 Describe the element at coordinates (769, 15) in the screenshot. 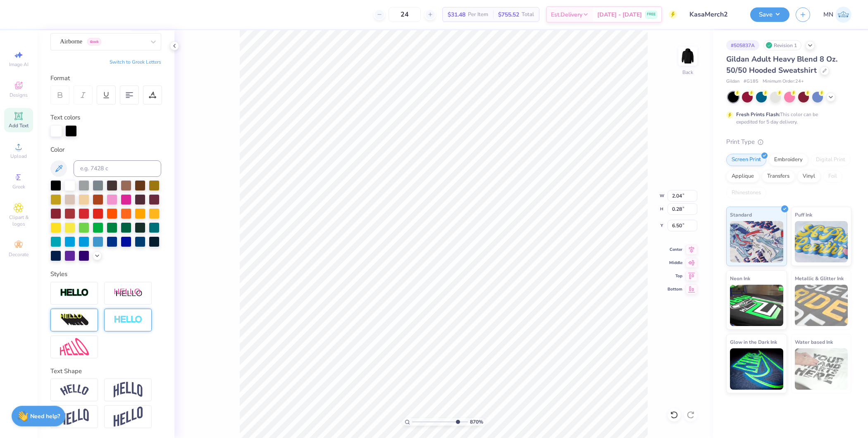

I see `button: Save` at that location.